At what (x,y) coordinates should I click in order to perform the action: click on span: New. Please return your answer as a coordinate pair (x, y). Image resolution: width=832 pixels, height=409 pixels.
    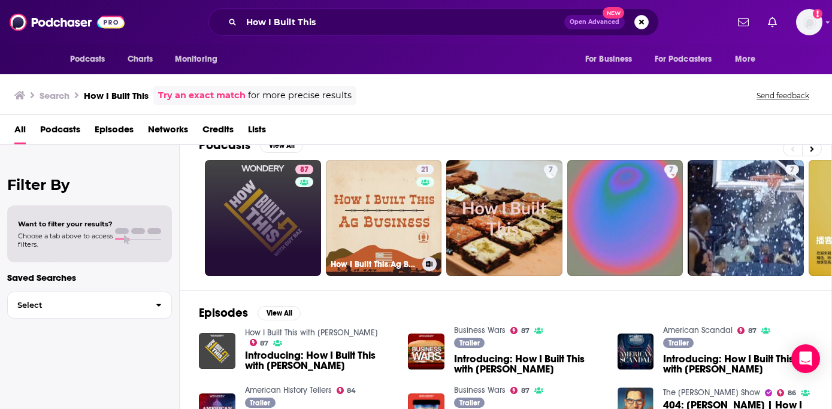
    Looking at the image, I should click on (613, 13).